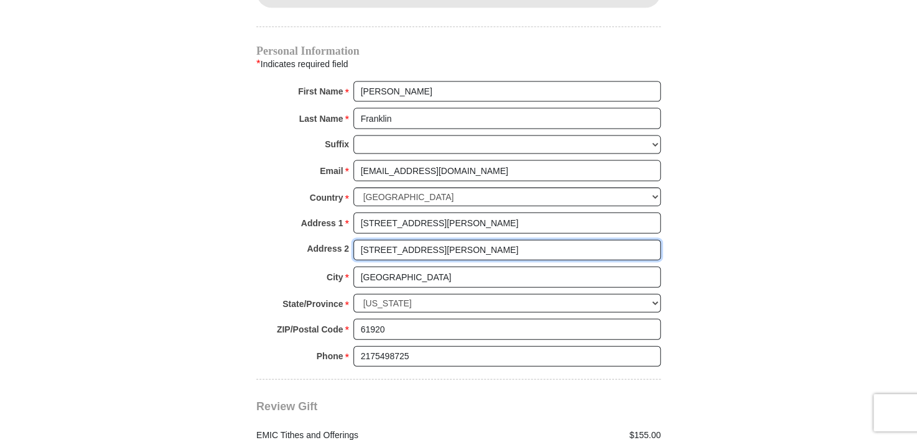 The image size is (917, 440). Describe the element at coordinates (331, 171) in the screenshot. I see `strong: Email` at that location.